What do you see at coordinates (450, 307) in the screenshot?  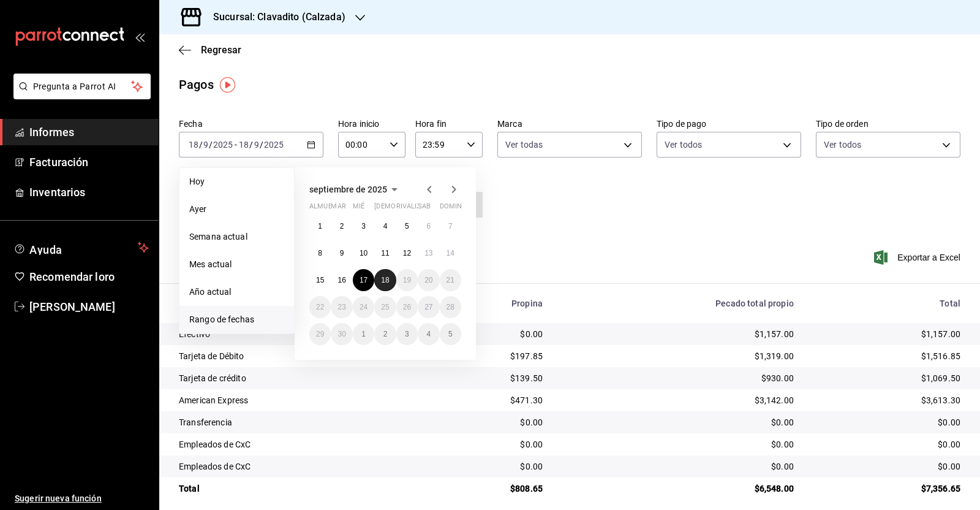 I see `font: 28` at bounding box center [450, 307].